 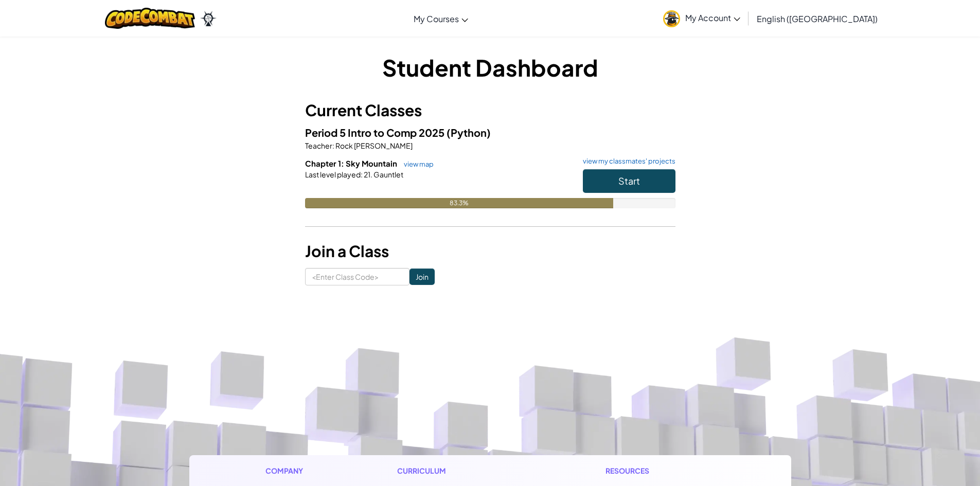 I want to click on span: Start, so click(x=629, y=180).